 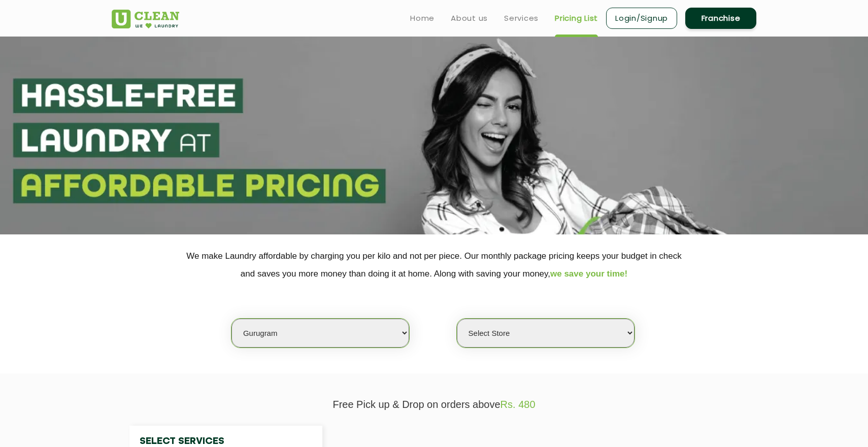 What do you see at coordinates (423, 19) in the screenshot?
I see `a: Home` at bounding box center [423, 19].